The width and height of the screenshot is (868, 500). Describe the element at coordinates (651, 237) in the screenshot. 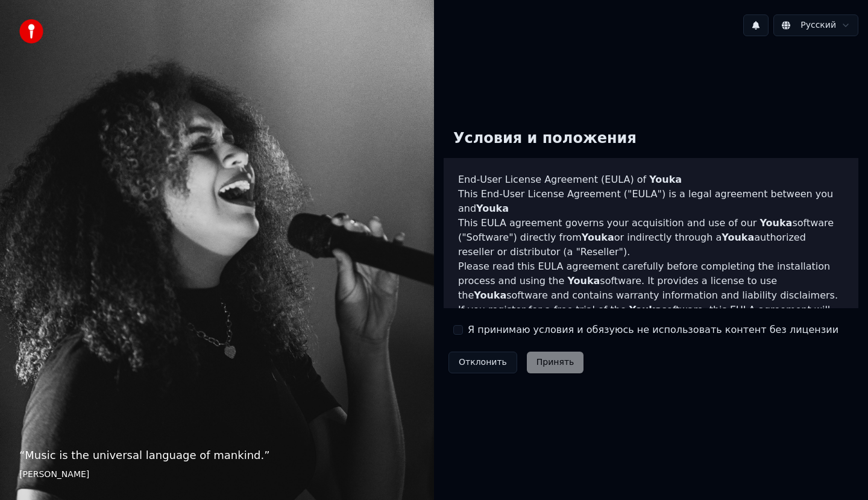

I see `p: This EULA agreement governs your acquisition and use of our software ("Software") directly from o...` at that location.